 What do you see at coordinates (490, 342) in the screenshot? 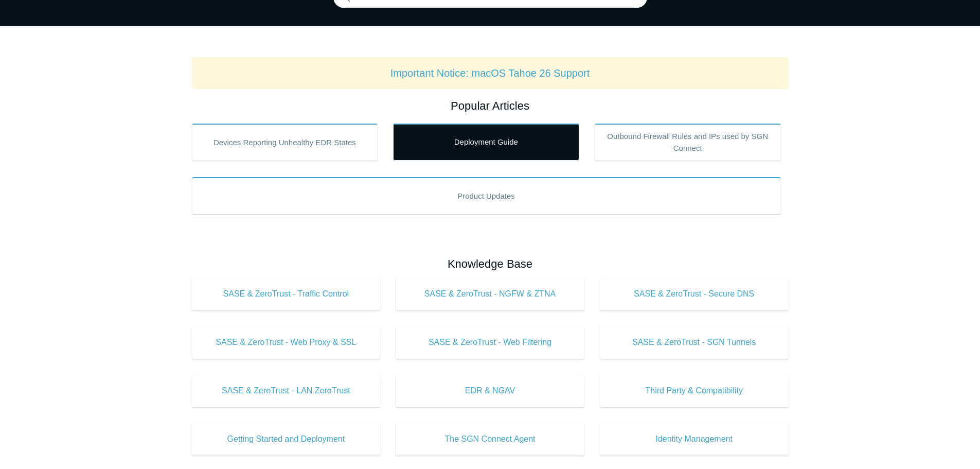
I see `a: SASE & ZeroTrust - Web Filtering` at bounding box center [490, 342].